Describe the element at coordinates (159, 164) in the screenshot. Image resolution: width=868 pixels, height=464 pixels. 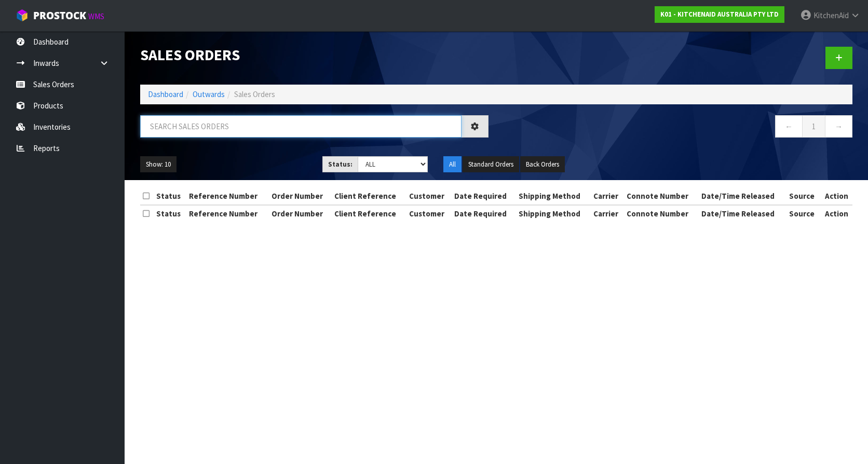
I see `button: Show: 10` at that location.